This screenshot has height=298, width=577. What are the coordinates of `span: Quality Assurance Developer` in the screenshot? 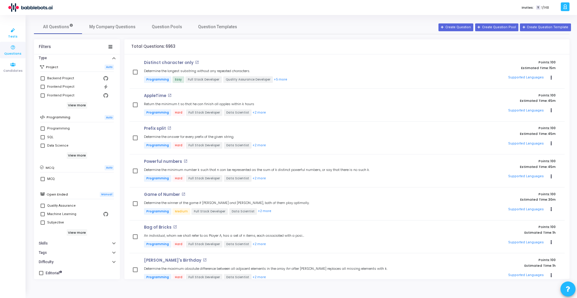 It's located at (248, 80).